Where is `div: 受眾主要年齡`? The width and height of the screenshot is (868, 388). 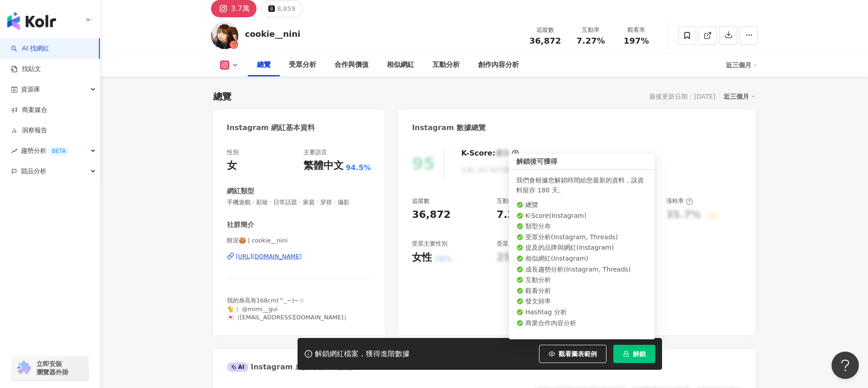 div: 受眾主要年齡 is located at coordinates (514, 244).